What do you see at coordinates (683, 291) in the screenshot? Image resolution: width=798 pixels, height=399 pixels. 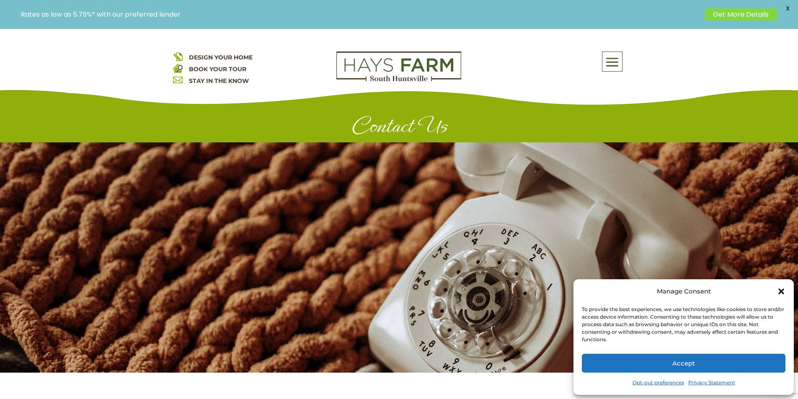 I see `div: Manage Consent` at bounding box center [683, 291].